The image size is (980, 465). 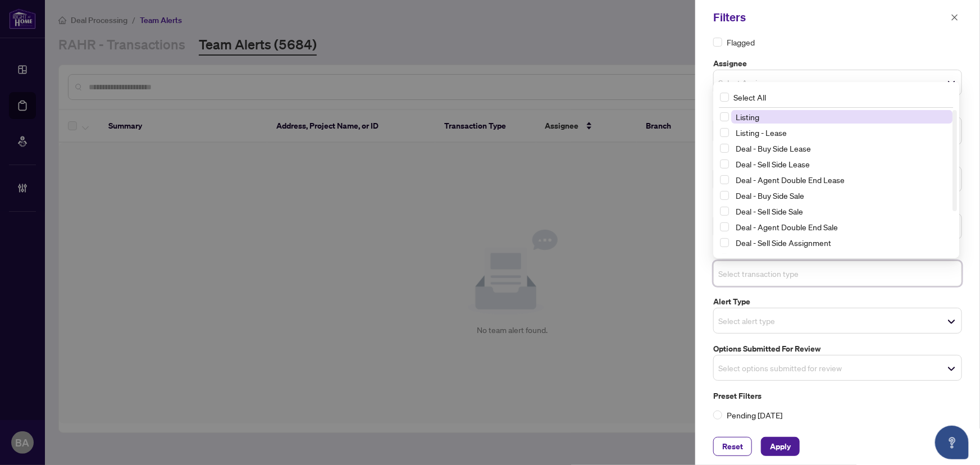 What do you see at coordinates (732, 447) in the screenshot?
I see `button: Reset` at bounding box center [732, 447].